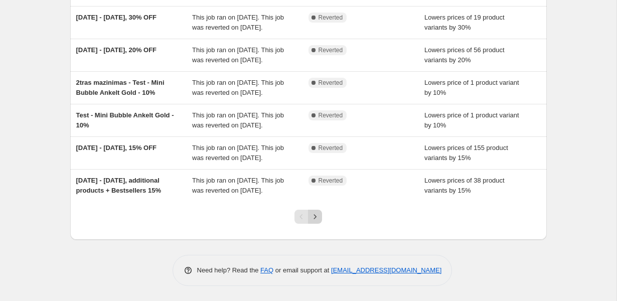 This screenshot has height=301, width=617. Describe the element at coordinates (120, 87) in the screenshot. I see `span: 2tras mazinimas - Test - Mini Bubble Ankelt Gold - 10%` at that location.